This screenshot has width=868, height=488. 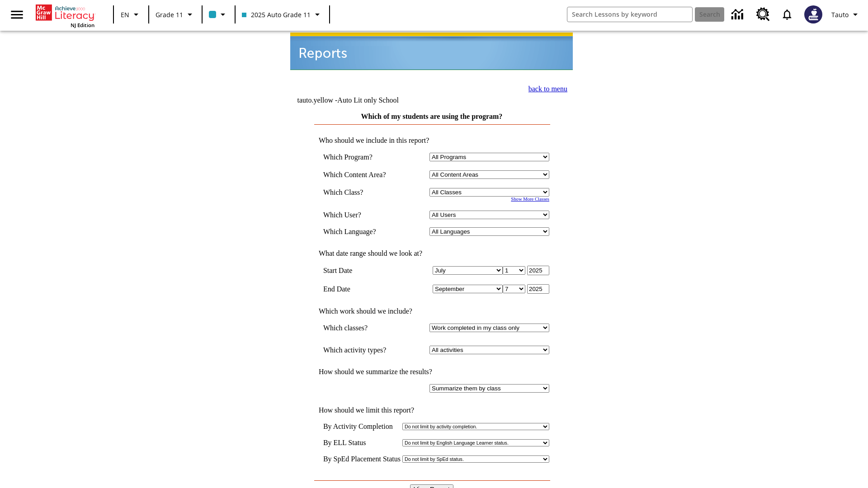 I want to click on input: search field, so click(x=630, y=14).